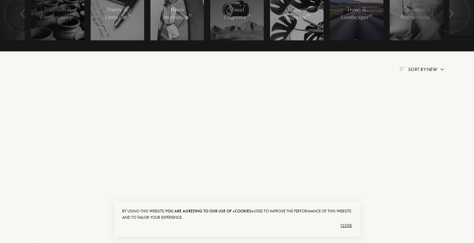 This screenshot has height=243, width=474. I want to click on div: By using this website, used to improve the performance of this website and to tailor your experie..., so click(237, 214).